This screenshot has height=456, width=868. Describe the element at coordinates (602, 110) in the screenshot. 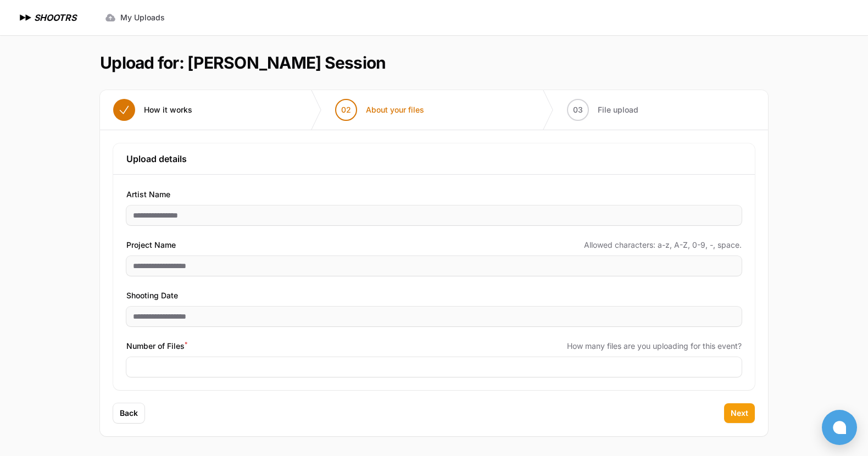

I see `button: 03 File upload` at that location.